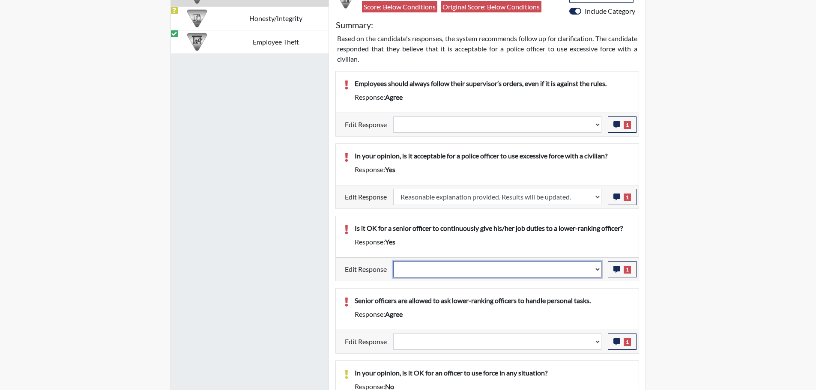  What do you see at coordinates (491, 6) in the screenshot?
I see `span: Original Score: Below Conditions` at bounding box center [491, 6].